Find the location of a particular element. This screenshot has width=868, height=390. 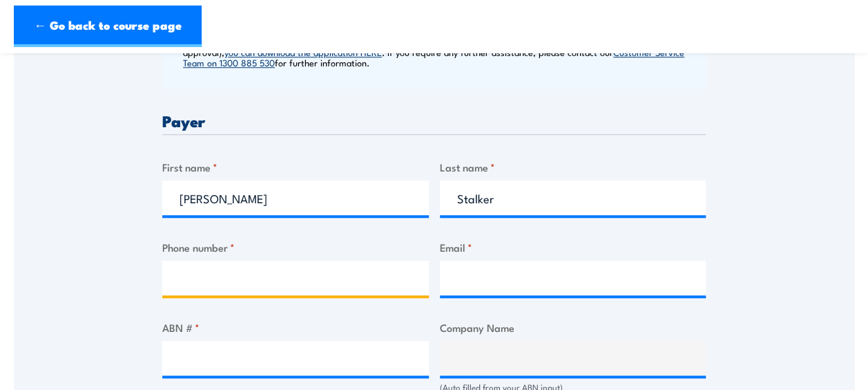

label: ABN # is located at coordinates (296, 327).